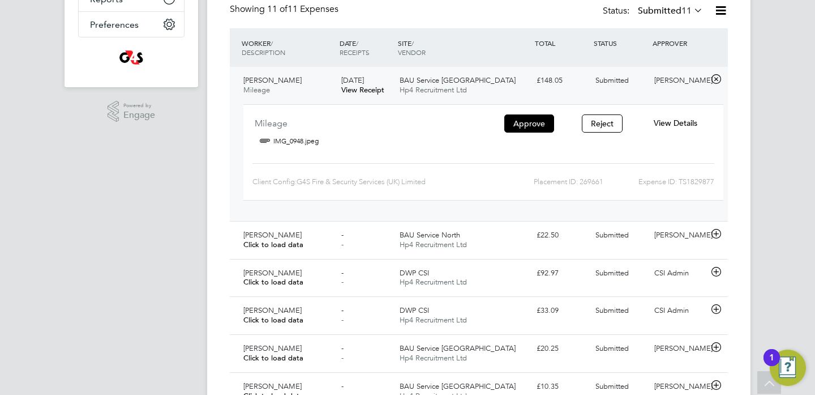  Describe the element at coordinates (602, 123) in the screenshot. I see `button: Reject` at that location.